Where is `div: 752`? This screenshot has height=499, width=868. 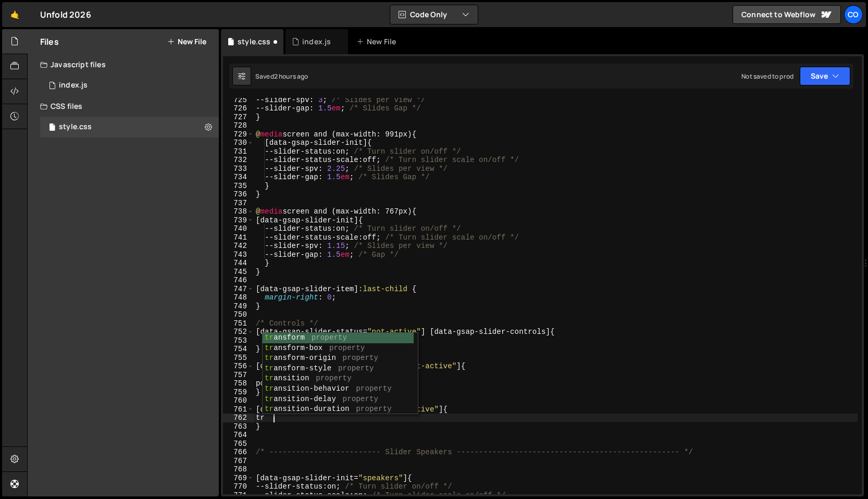
div: 752 is located at coordinates (238, 332).